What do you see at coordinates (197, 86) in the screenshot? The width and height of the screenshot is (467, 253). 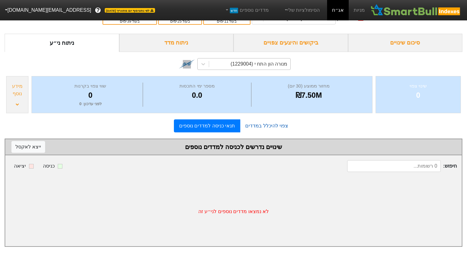 I see `div: מספר ימי התכסות` at bounding box center [197, 86].